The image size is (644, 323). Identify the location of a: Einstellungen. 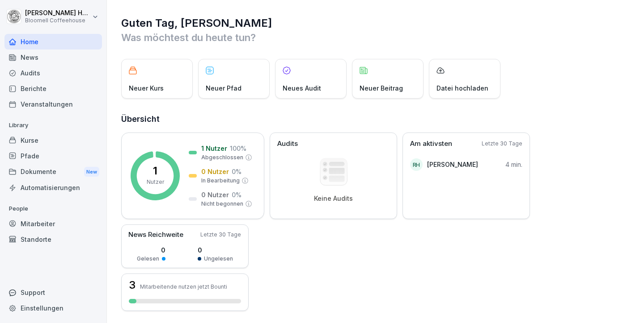
(53, 308).